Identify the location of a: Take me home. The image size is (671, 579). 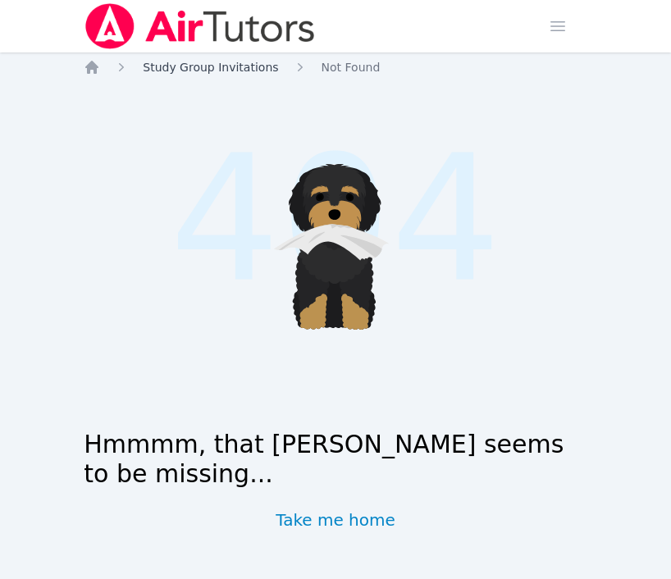
(336, 520).